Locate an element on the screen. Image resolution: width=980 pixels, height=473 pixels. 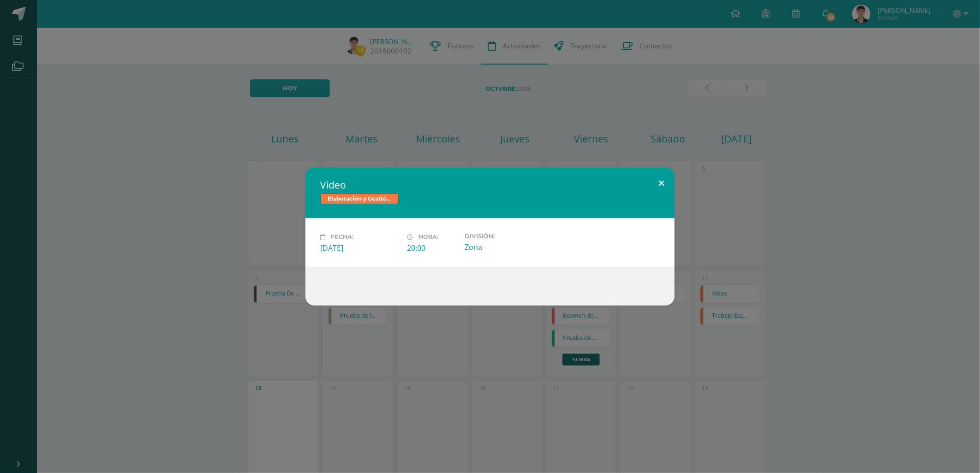
span: Elaboración y Gestión de Proyectos is located at coordinates (359, 199).